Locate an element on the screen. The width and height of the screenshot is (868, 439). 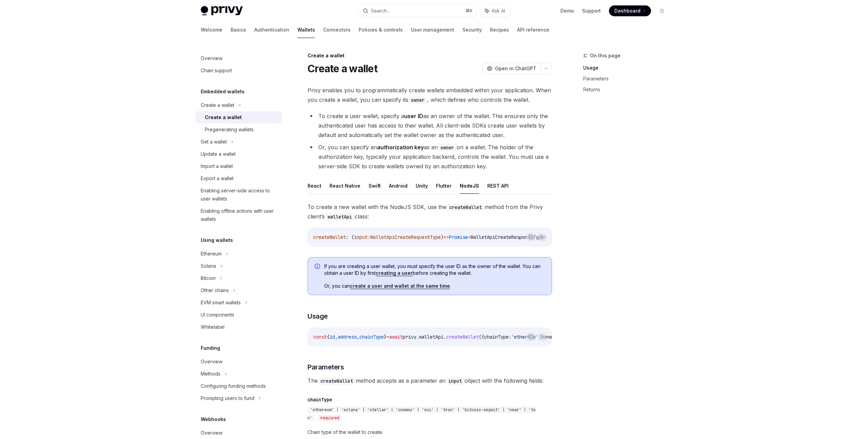
span: address is located at coordinates (347, 337).